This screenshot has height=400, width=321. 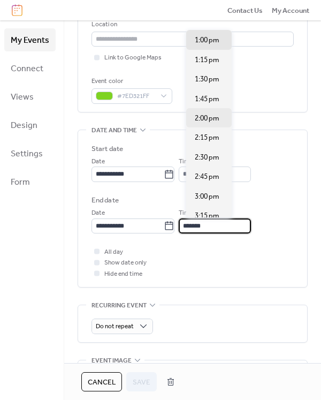 I want to click on span: Settings, so click(x=27, y=154).